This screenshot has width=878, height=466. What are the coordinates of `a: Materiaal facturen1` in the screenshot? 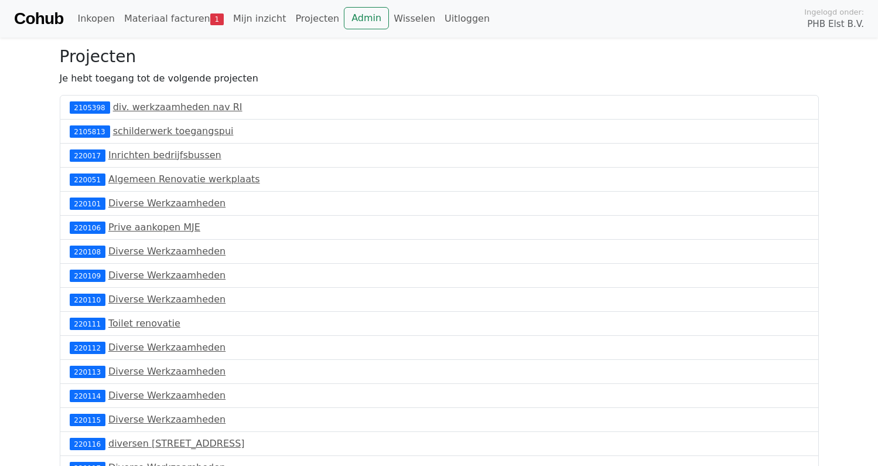 It's located at (174, 19).